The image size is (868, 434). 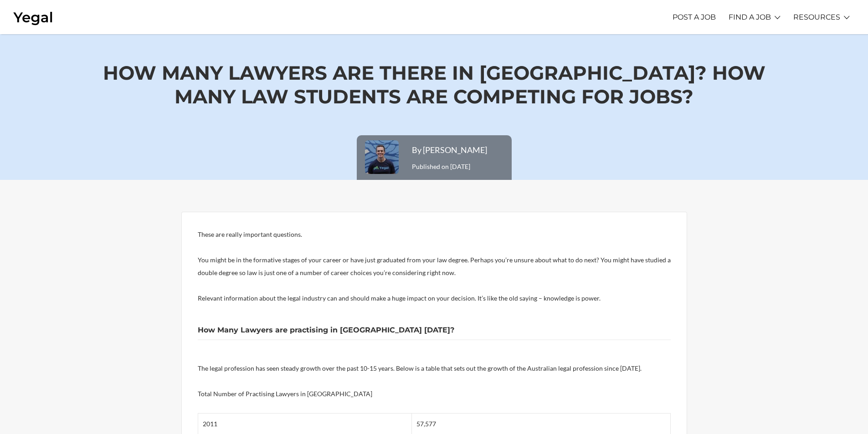 What do you see at coordinates (694, 17) in the screenshot?
I see `a: POST A JOB` at bounding box center [694, 17].